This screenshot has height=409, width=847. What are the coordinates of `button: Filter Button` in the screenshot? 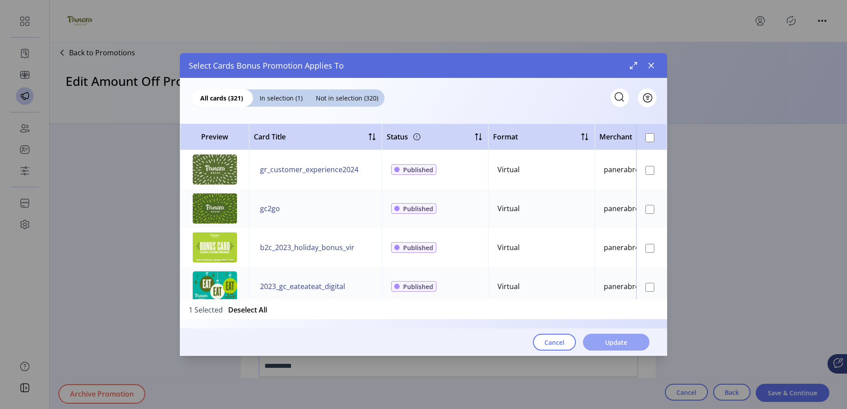 It's located at (647, 98).